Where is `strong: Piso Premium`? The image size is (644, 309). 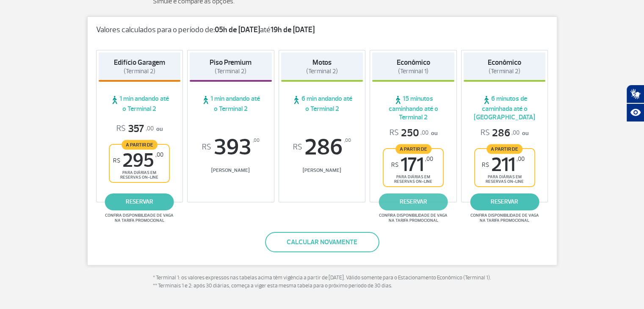 strong: Piso Premium is located at coordinates (231, 62).